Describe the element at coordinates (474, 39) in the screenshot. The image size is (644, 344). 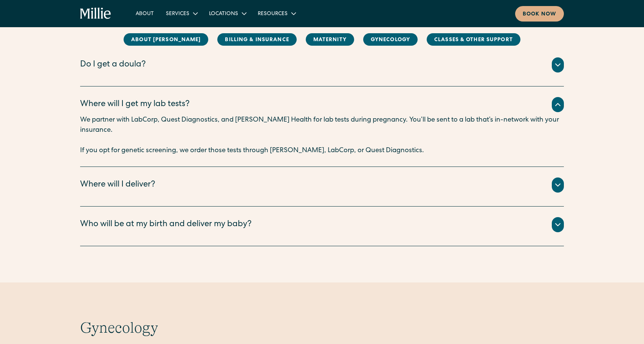
I see `a: Classes & Other Support` at that location.